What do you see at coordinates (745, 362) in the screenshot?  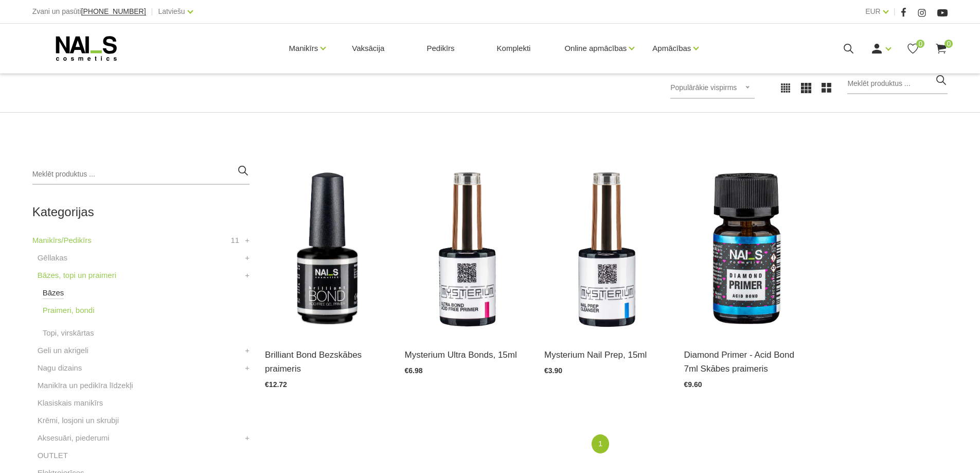 I see `a: Diamond Primer - Acid Bond 7ml Skābes praimeris` at bounding box center [745, 362].